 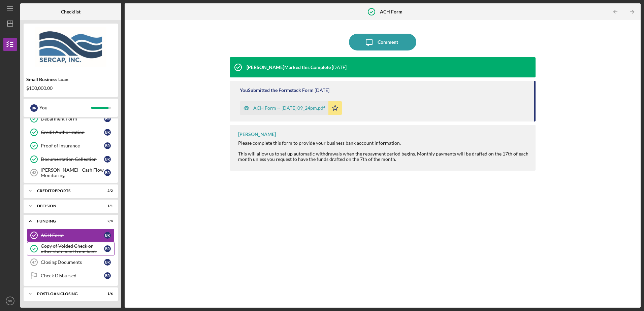 What do you see at coordinates (71, 235) in the screenshot?
I see `a: ACH FormBR` at bounding box center [71, 235].